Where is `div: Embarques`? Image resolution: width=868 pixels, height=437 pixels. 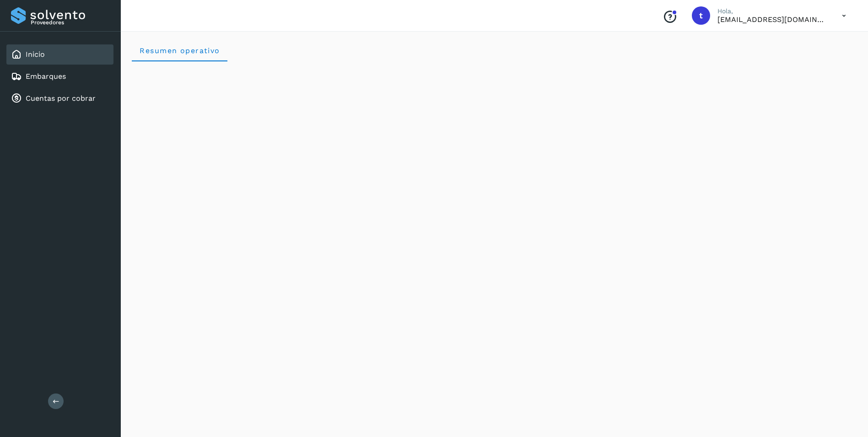
div: Embarques is located at coordinates (60, 77).